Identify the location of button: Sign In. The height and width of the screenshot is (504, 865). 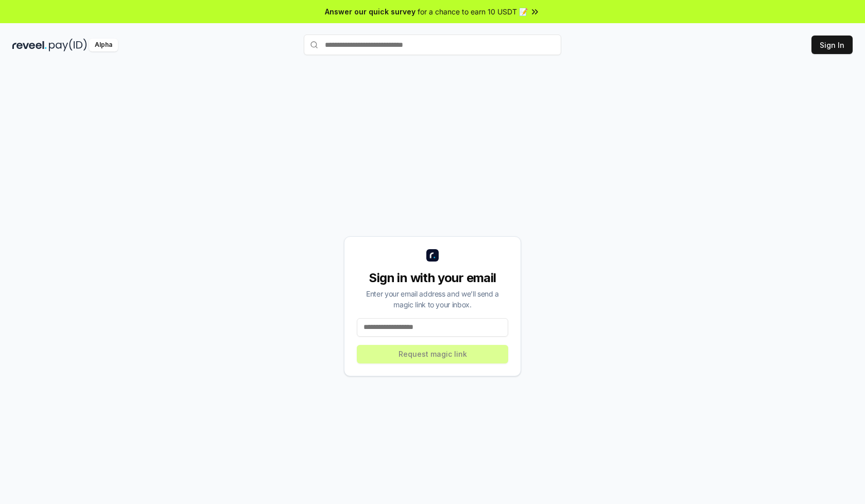
(832, 44).